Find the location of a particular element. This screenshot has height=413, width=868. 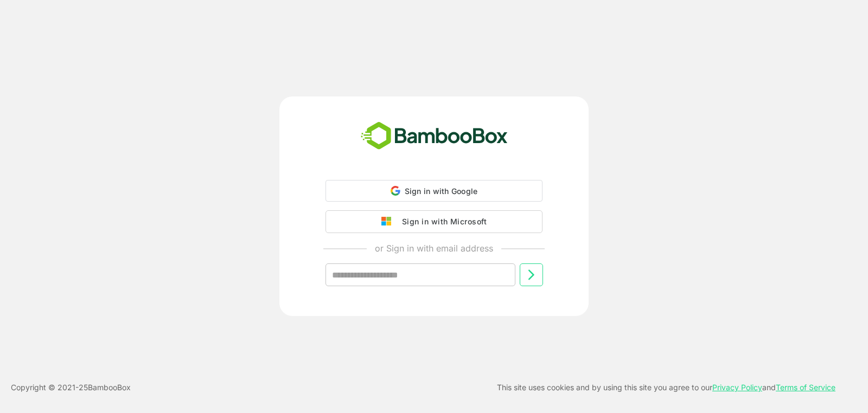

div: Sign in with Microsoft is located at coordinates (441, 222).